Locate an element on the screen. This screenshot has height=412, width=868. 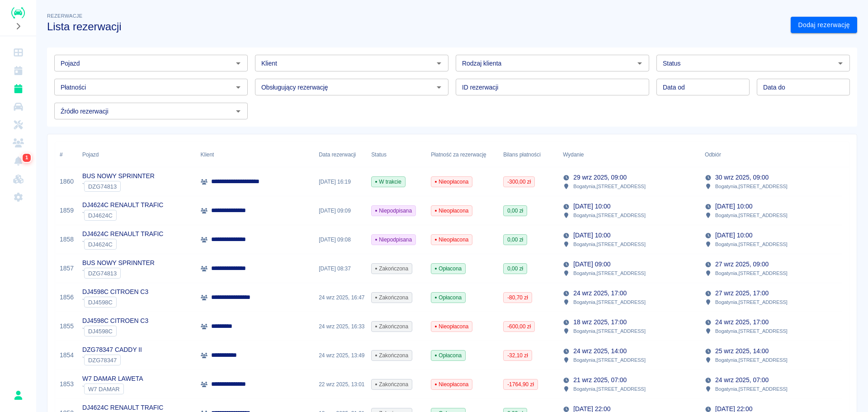
span: -600,00 zł is located at coordinates (519, 327).